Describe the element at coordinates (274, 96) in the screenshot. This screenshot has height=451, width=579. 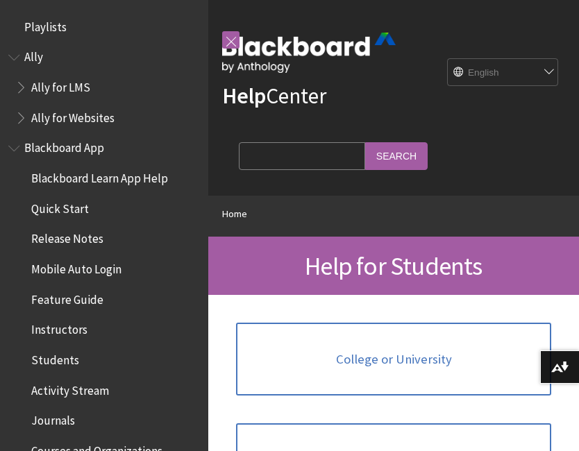
I see `a: HelpCenter` at that location.